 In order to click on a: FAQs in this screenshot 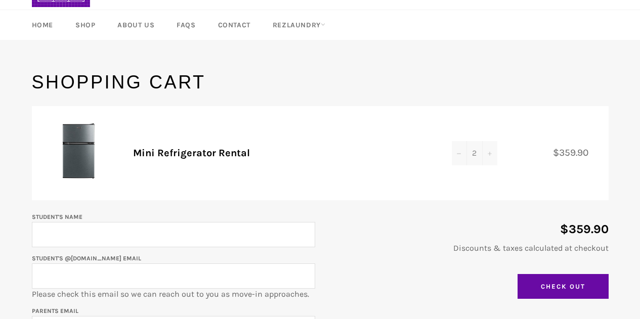, I will do `click(186, 25)`.